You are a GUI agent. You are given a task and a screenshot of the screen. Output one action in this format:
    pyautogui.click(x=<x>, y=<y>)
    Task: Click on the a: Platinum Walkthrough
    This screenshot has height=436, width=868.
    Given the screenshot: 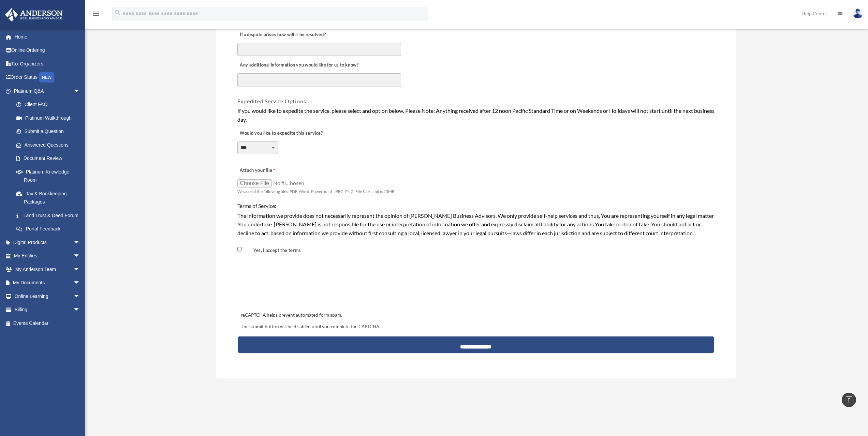 What is the action you would take?
    pyautogui.click(x=50, y=118)
    